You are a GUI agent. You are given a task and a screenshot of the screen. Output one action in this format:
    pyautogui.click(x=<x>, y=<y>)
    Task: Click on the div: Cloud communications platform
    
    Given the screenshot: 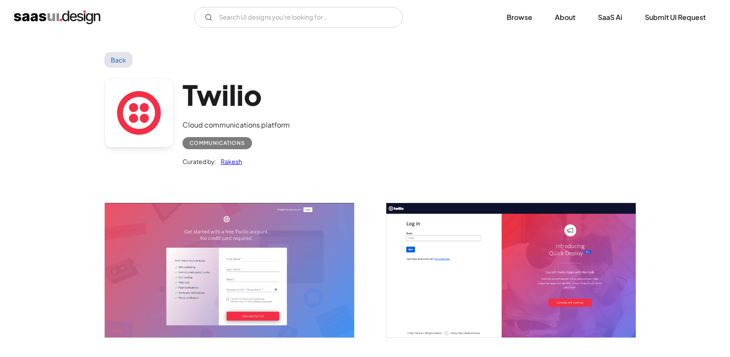 What is the action you would take?
    pyautogui.click(x=236, y=125)
    